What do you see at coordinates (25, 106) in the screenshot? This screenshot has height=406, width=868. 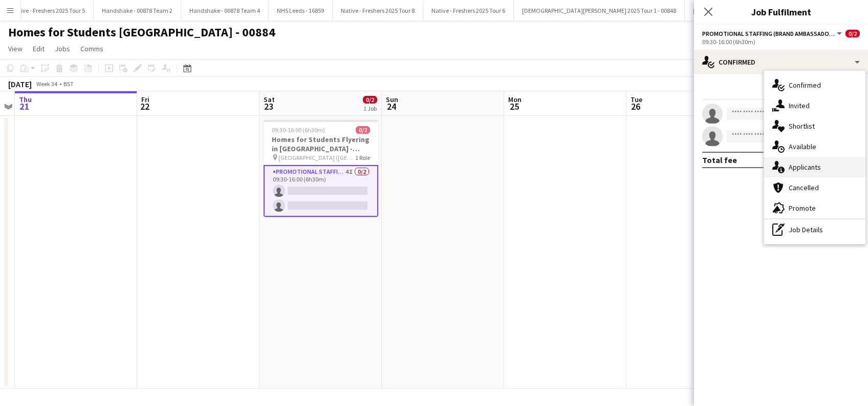 I see `span: 21` at bounding box center [25, 106].